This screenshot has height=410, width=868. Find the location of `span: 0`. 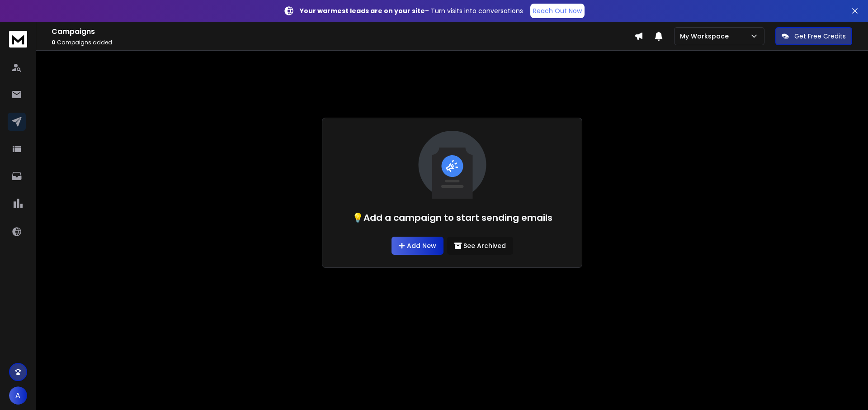

span: 0 is located at coordinates (53, 42).